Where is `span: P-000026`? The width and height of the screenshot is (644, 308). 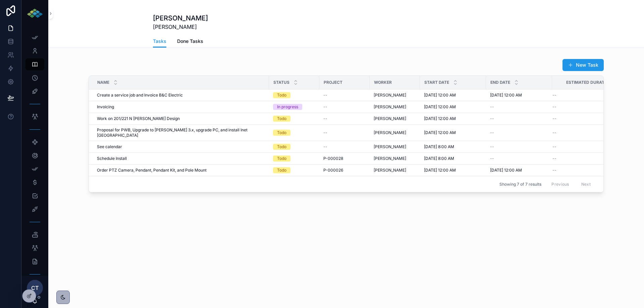 span: P-000026 is located at coordinates (333, 170).